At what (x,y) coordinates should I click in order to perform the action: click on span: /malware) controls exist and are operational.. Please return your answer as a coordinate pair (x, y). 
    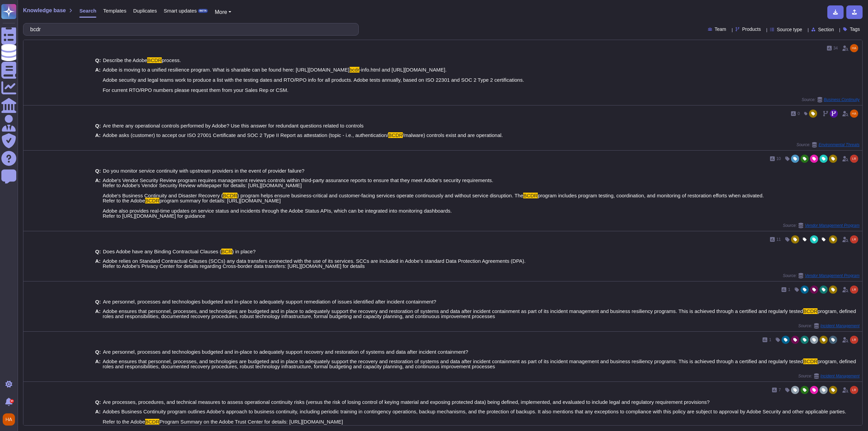
    Looking at the image, I should click on (453, 135).